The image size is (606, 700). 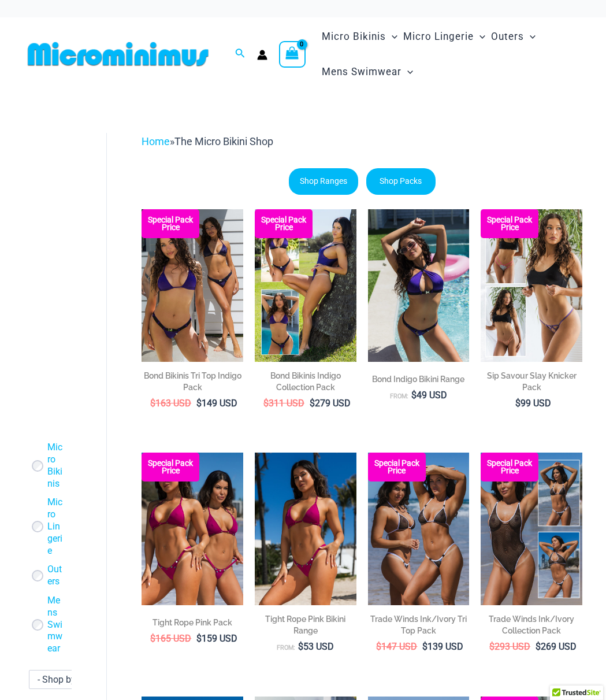 I want to click on bdi: 147 USD, so click(x=397, y=646).